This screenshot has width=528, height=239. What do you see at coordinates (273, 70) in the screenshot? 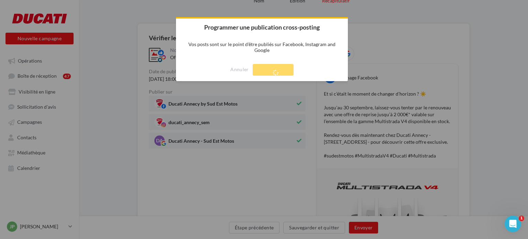
I see `button: Programmer` at bounding box center [273, 70].